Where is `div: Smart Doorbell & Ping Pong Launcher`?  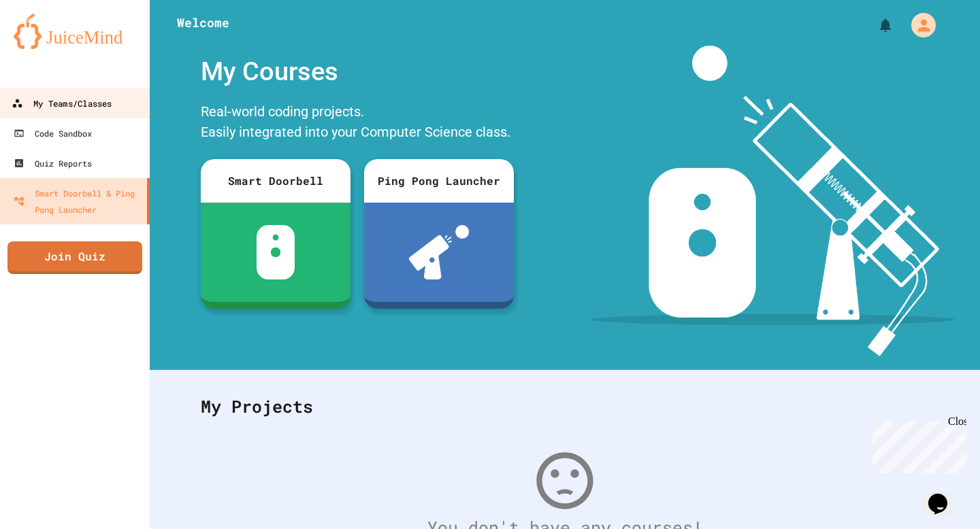
div: Smart Doorbell & Ping Pong Launcher is located at coordinates (78, 201).